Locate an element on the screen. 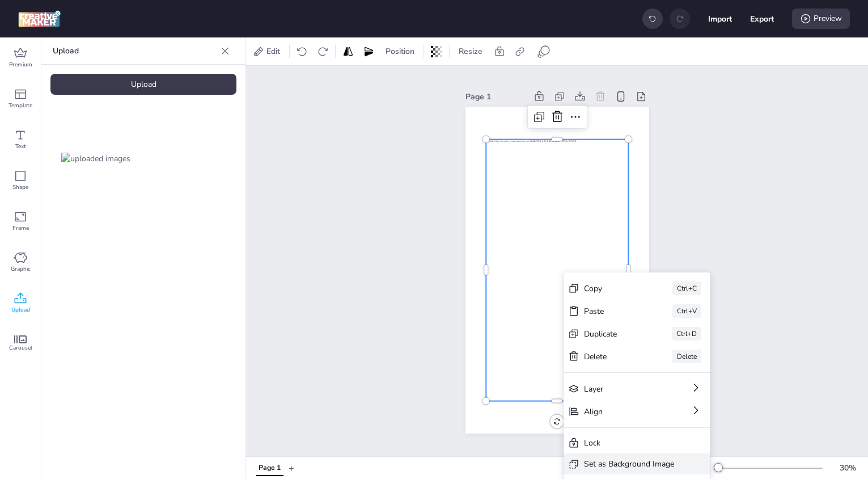  div: Preview is located at coordinates (820, 19).